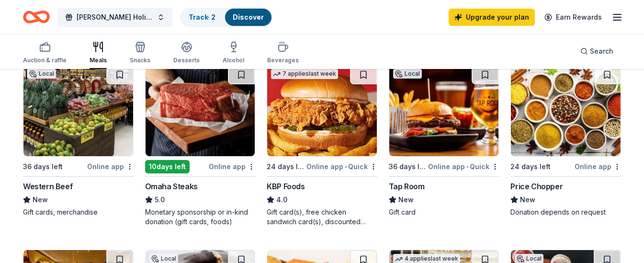  What do you see at coordinates (285, 187) in the screenshot?
I see `div: KBP Foods` at bounding box center [285, 187].